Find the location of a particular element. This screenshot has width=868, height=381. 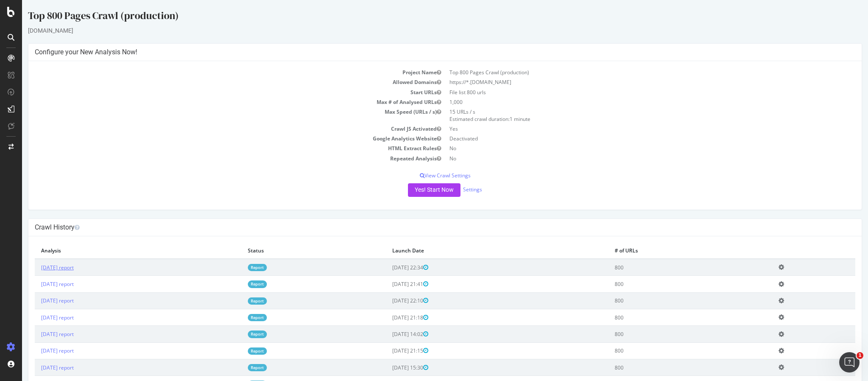

td: File list 800 urls is located at coordinates (628, 92).